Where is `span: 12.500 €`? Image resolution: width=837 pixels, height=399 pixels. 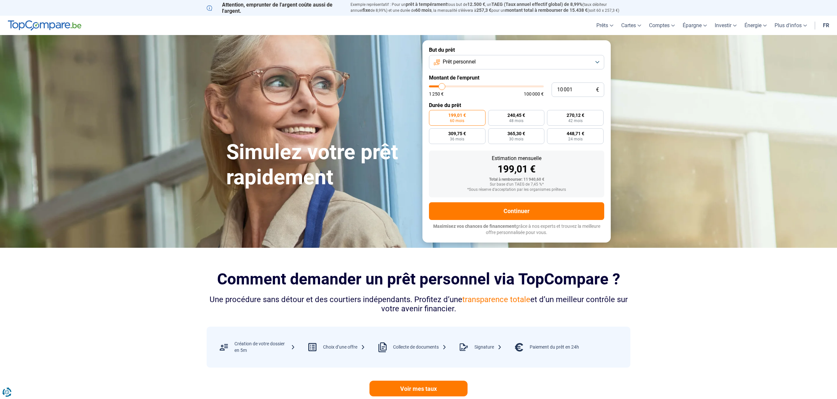 span: 12.500 € is located at coordinates (476, 4).